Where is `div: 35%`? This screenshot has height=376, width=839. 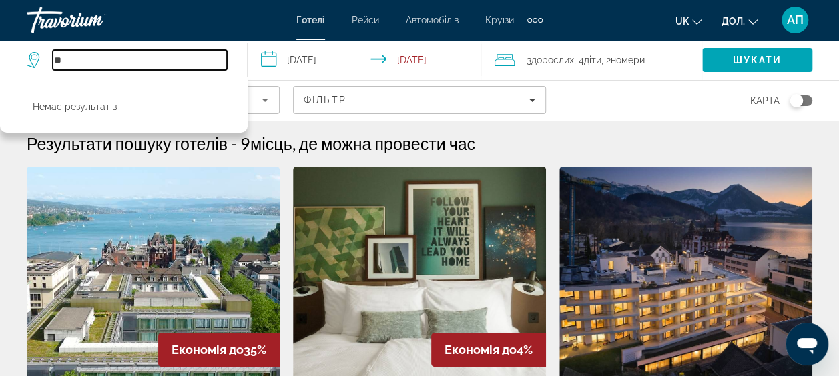
div: 35% is located at coordinates (219, 350).